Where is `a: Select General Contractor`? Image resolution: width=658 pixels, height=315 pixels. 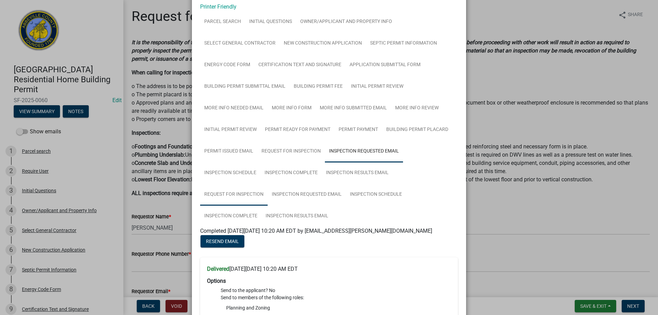 a: Select General Contractor is located at coordinates (240, 44).